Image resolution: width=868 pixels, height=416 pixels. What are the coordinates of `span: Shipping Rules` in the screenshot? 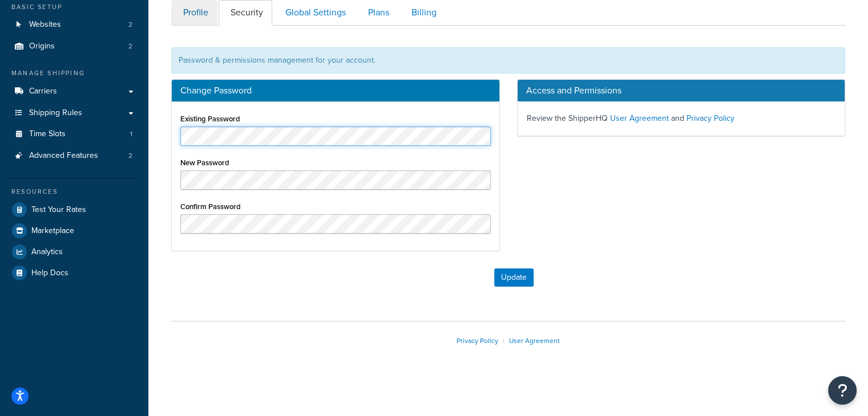 It's located at (55, 113).